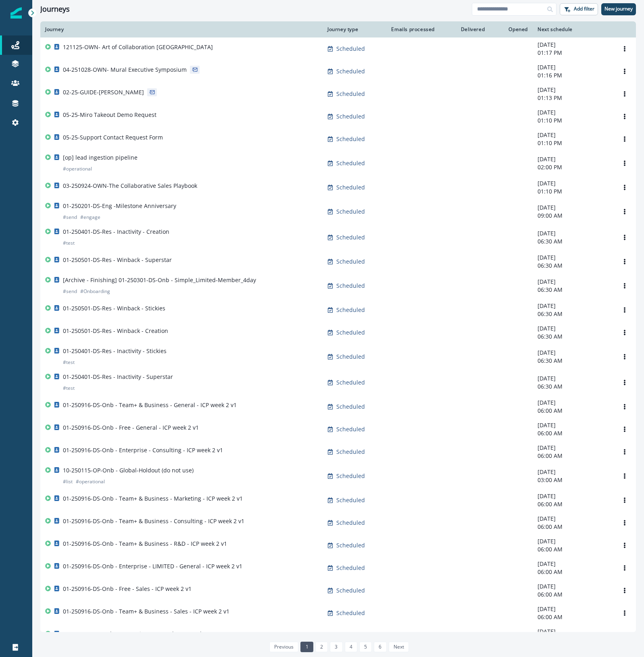 This screenshot has width=644, height=657. I want to click on div: Next schedule, so click(573, 29).